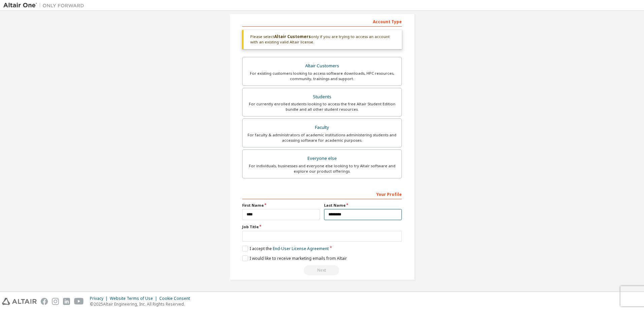  Describe the element at coordinates (322, 97) in the screenshot. I see `div: Students` at that location.